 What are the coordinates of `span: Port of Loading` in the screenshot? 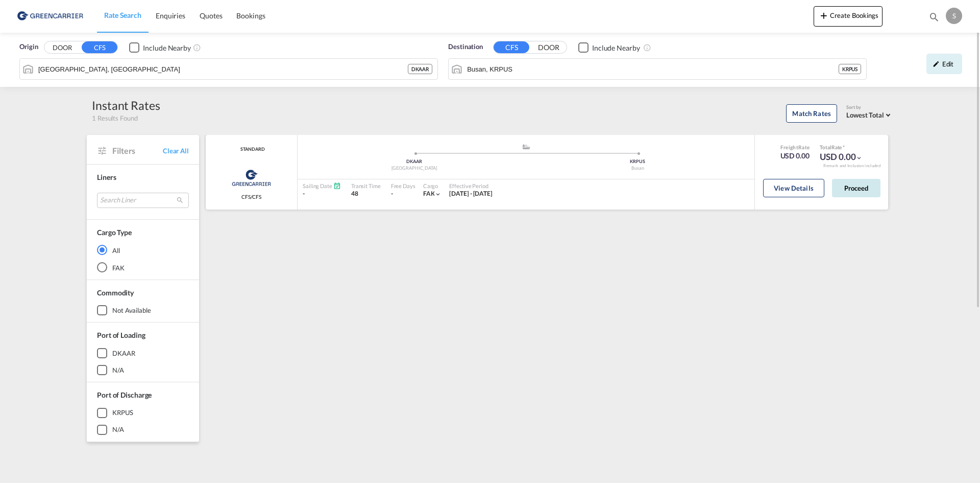 It's located at (121, 335).